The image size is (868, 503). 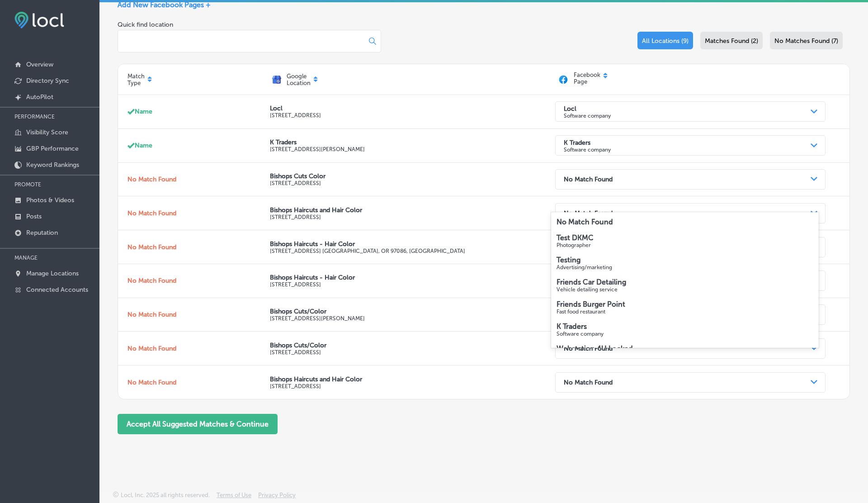 I want to click on p: K Traders, so click(x=412, y=142).